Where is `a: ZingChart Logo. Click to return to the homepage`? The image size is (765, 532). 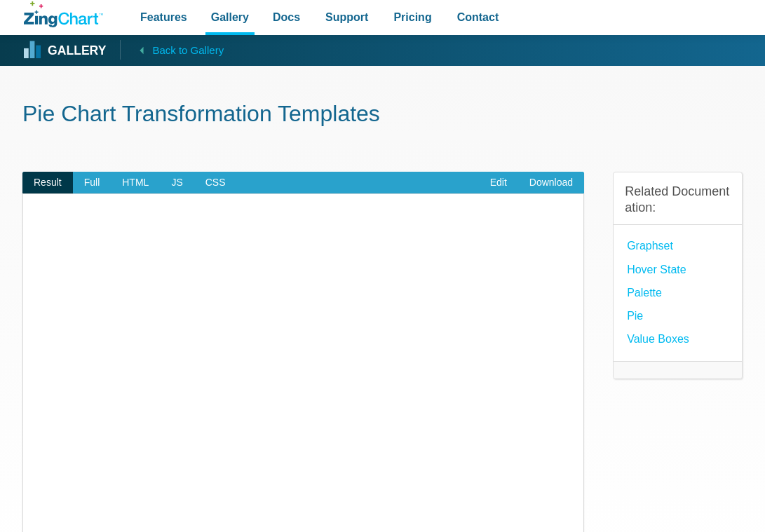 a: ZingChart Logo. Click to return to the homepage is located at coordinates (63, 14).